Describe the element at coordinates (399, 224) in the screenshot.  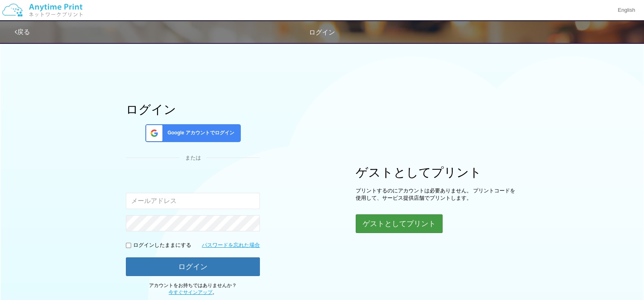
I see `button: ゲストとしてプリント` at that location.